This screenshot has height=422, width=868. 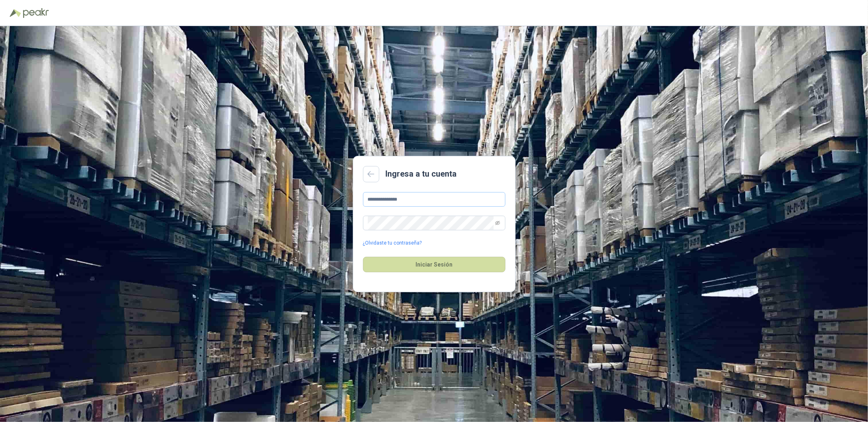 I want to click on img: Peakr, so click(x=36, y=13).